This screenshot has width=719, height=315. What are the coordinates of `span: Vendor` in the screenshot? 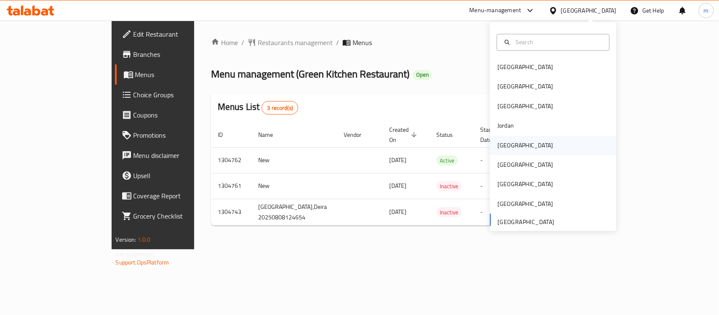 It's located at (358, 135).